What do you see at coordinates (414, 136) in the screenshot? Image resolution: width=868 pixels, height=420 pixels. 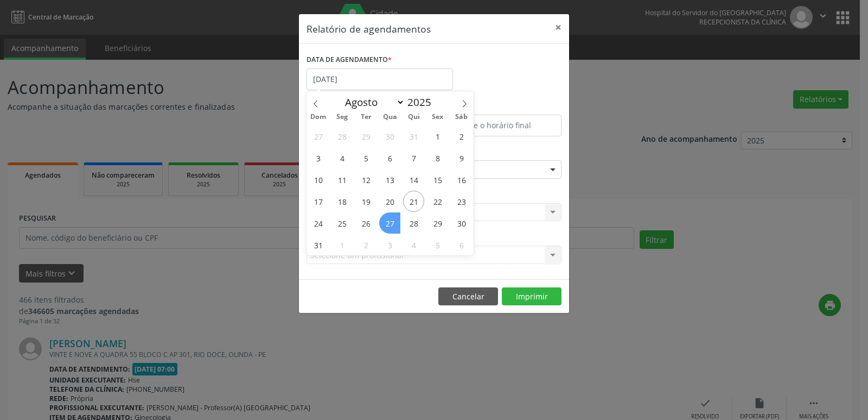 I see `span: Julho 31, 2025` at bounding box center [414, 136].